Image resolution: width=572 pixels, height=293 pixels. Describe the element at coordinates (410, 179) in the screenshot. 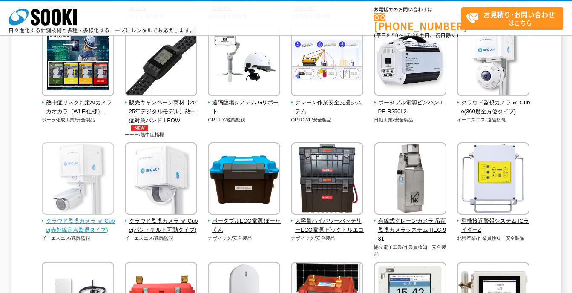

I see `img: 有線式クレーンカメラ 吊荷監視カメラシステム HEC-981` at that location.